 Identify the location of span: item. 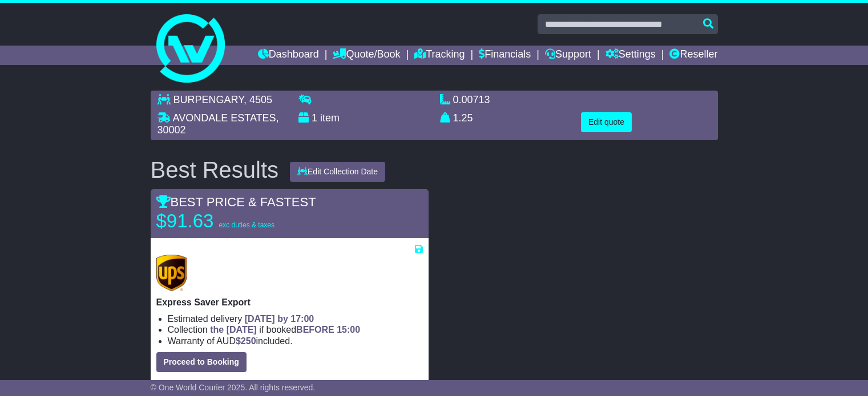
(330, 118).